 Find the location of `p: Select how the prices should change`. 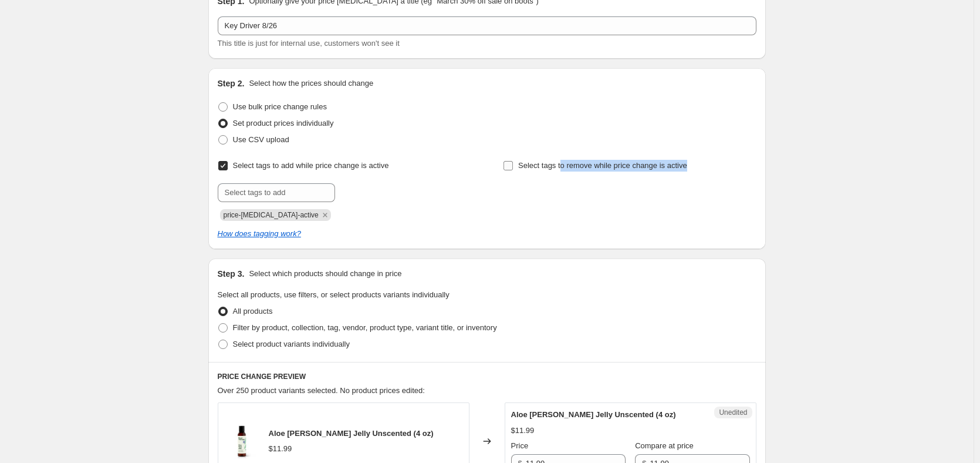

p: Select how the prices should change is located at coordinates (312, 84).